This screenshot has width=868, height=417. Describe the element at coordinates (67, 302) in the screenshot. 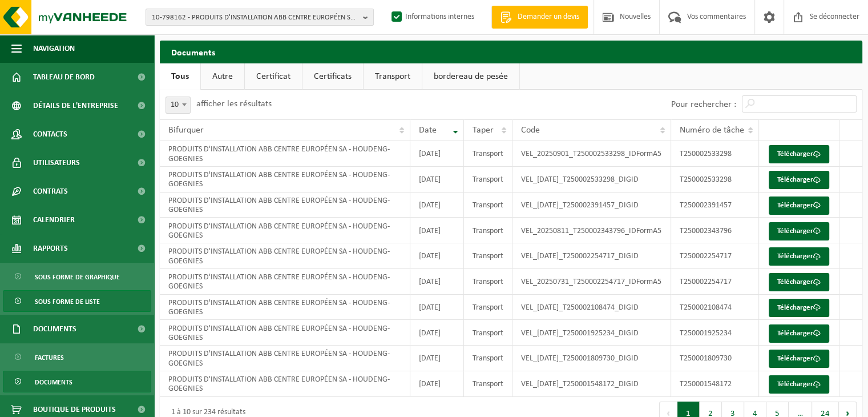

I see `font: Sous forme de liste` at that location.